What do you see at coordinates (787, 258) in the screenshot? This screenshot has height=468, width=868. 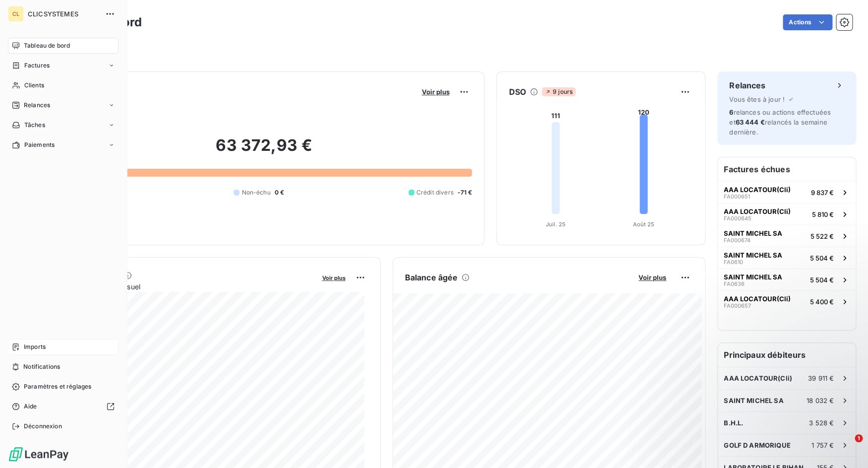 I see `button: SAINT MICHEL SAFA06105 504 €` at bounding box center [787, 258].